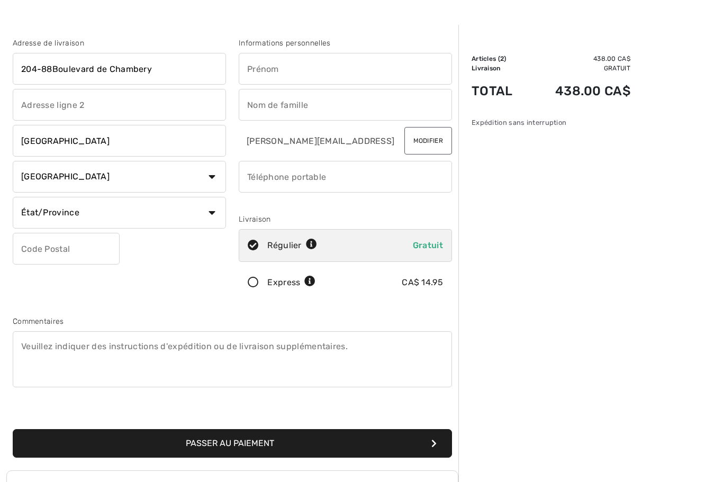 Image resolution: width=723 pixels, height=482 pixels. What do you see at coordinates (345, 177) in the screenshot?
I see `input: Téléphone portable` at bounding box center [345, 177].